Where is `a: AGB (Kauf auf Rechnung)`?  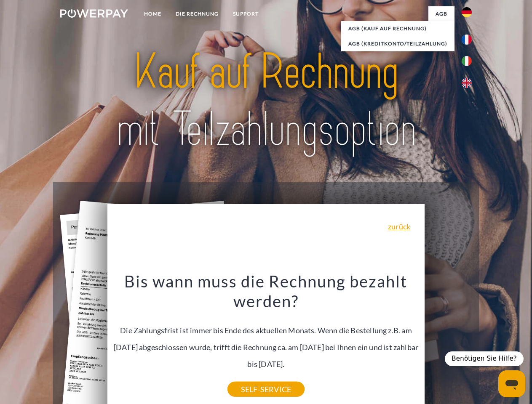 a: AGB (Kauf auf Rechnung) is located at coordinates (397, 29).